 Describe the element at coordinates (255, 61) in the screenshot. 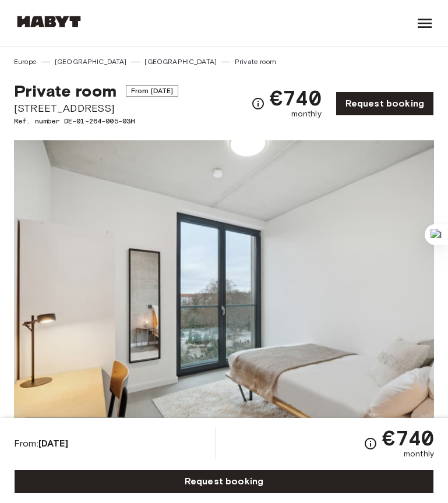

I see `a: Private room` at that location.